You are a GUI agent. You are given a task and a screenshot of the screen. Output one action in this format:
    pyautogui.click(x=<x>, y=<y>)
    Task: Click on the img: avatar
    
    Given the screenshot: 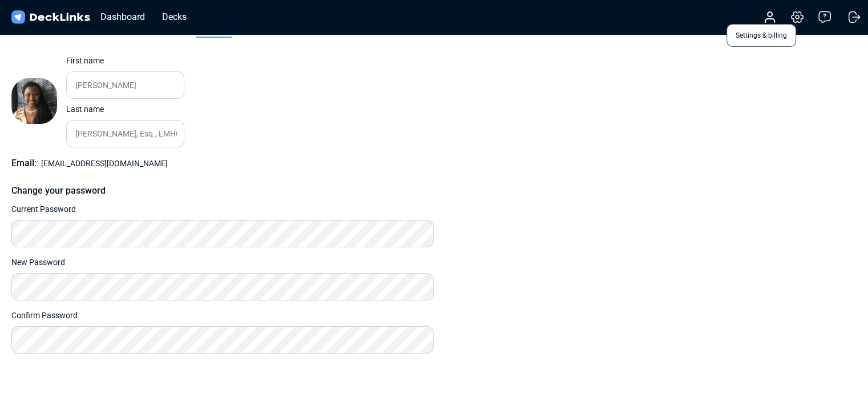 What is the action you would take?
    pyautogui.click(x=34, y=101)
    